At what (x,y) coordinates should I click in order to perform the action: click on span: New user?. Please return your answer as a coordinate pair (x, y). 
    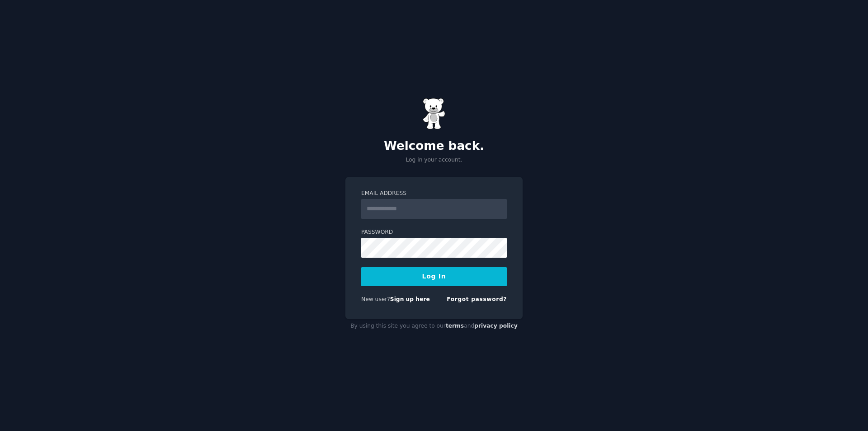
    Looking at the image, I should click on (376, 300).